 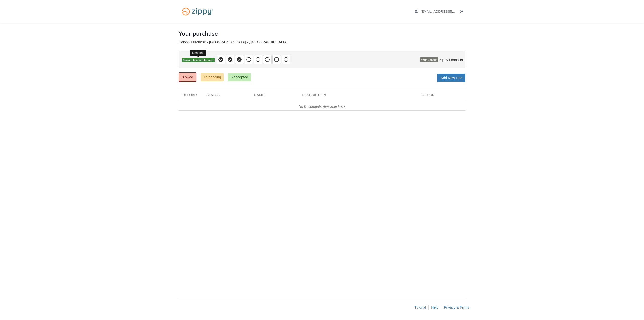 What do you see at coordinates (429, 60) in the screenshot?
I see `span: Your Contact` at bounding box center [429, 60].